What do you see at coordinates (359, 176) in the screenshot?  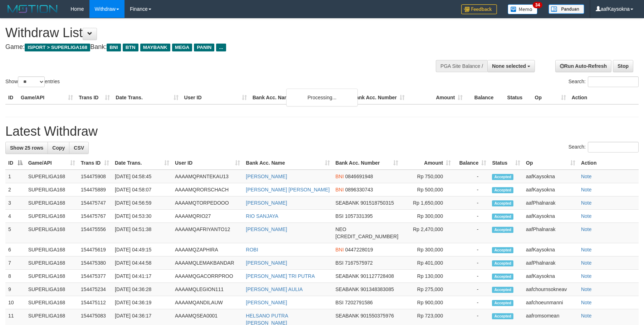 I see `span: Copy 0846691948 to clipboard` at bounding box center [359, 176].